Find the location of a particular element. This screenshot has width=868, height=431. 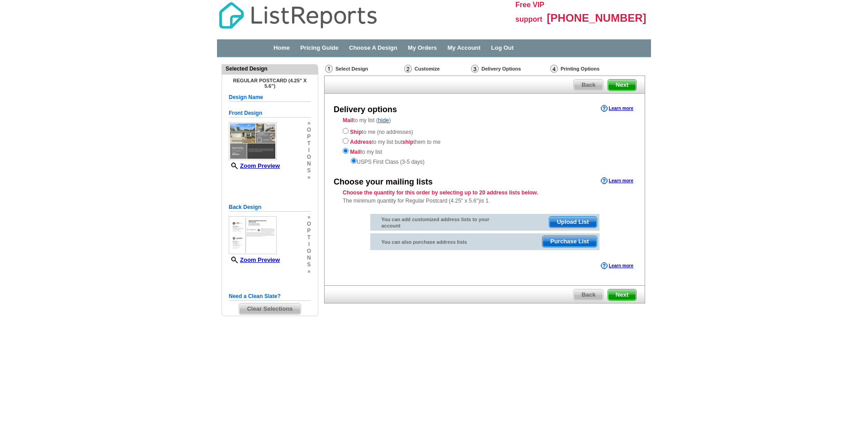

img: Delivery Options is located at coordinates (475, 69).